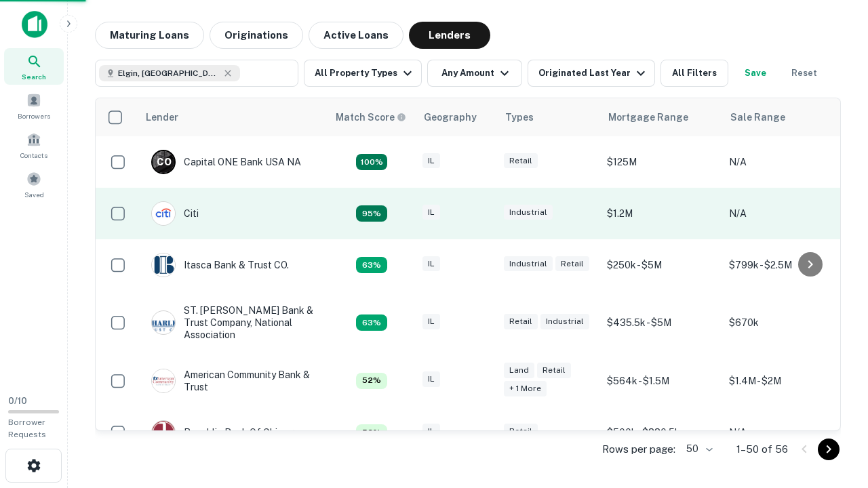 The image size is (868, 488). Describe the element at coordinates (783, 265) in the screenshot. I see `td: $799k - $2.5M` at that location.